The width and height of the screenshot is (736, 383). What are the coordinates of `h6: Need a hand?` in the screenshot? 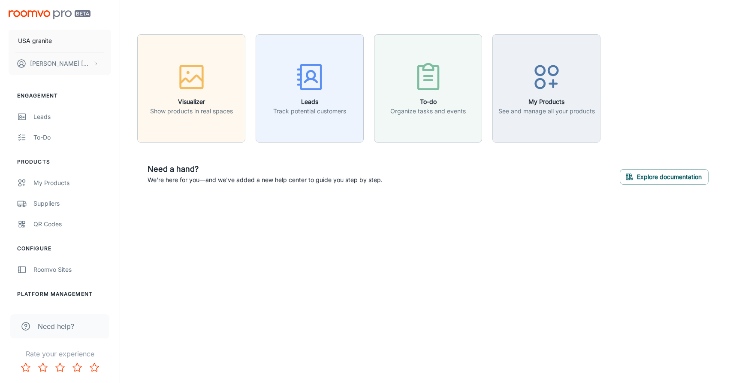 It's located at (265, 169).